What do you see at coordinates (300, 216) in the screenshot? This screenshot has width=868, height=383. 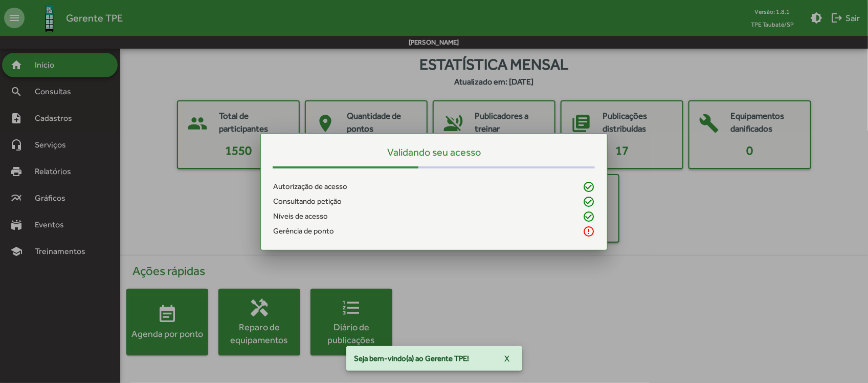 I see `span: Níveis de acesso` at bounding box center [300, 216].